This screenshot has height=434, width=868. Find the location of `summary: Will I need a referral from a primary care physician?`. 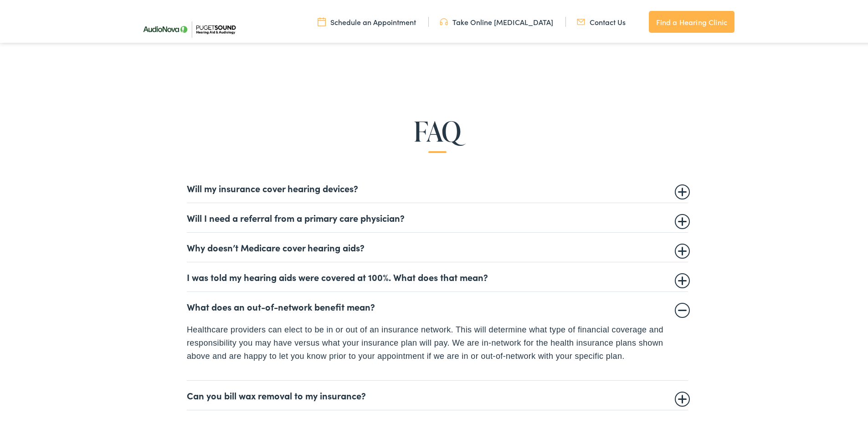

summary: Will I need a referral from a primary care physician? is located at coordinates (438, 216).